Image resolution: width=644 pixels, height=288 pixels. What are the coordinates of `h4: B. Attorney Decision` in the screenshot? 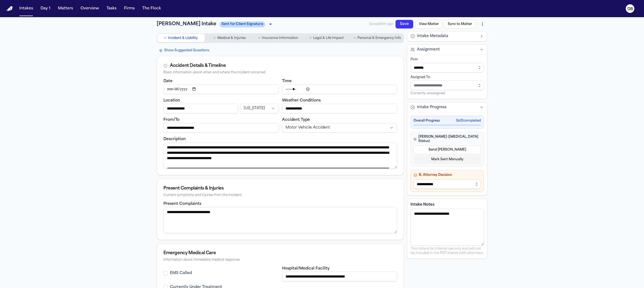 It's located at (447, 175).